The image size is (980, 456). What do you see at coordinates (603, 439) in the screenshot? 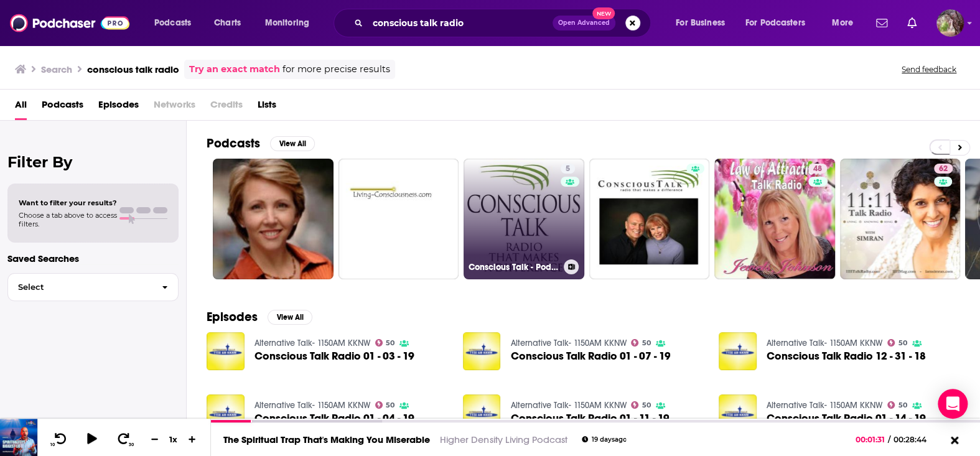
I see `div: 19 days ago` at bounding box center [603, 439].